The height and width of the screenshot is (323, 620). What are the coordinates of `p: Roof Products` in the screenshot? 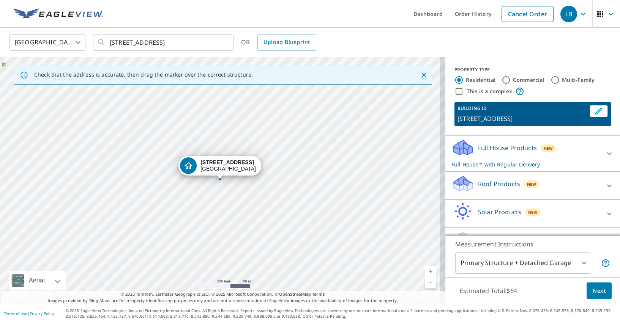 It's located at (499, 184).